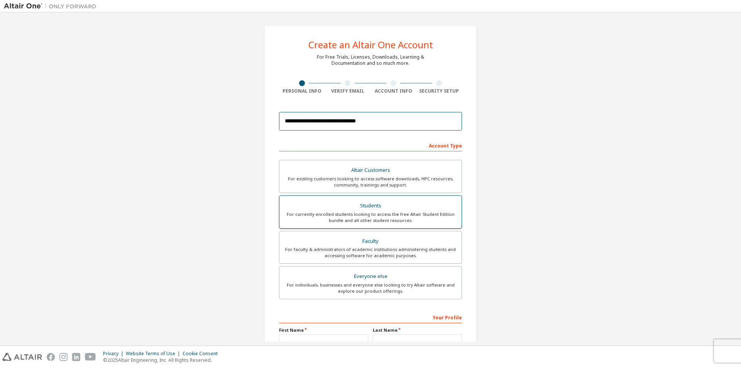 This screenshot has height=368, width=741. I want to click on label: Last Name, so click(417, 330).